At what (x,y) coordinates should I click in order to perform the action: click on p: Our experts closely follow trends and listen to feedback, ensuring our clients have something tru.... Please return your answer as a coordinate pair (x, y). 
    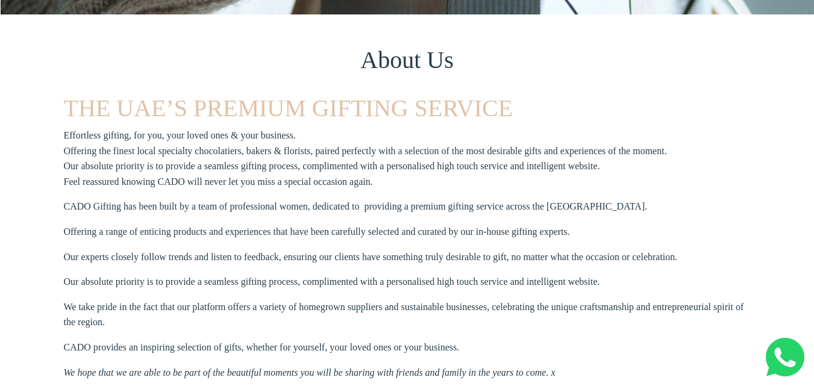
    Looking at the image, I should click on (371, 257).